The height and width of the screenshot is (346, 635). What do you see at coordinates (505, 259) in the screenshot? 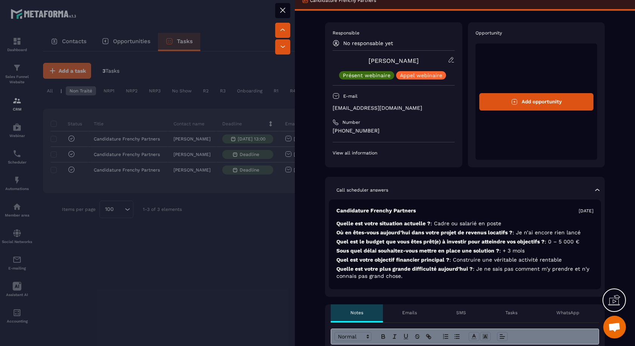
I see `span: : Construire une véritable activité rentable` at bounding box center [505, 259].